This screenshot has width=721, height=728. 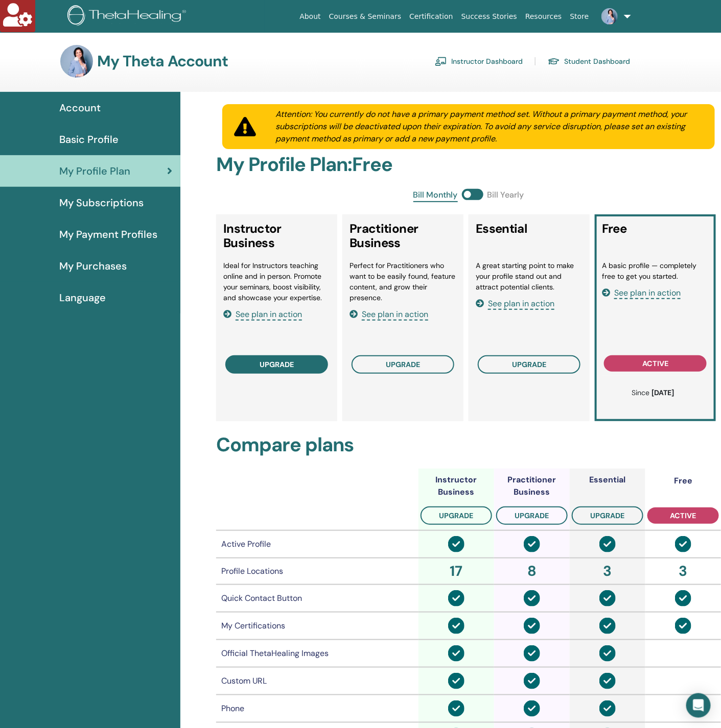 What do you see at coordinates (93, 266) in the screenshot?
I see `span: My Purchases` at bounding box center [93, 266].